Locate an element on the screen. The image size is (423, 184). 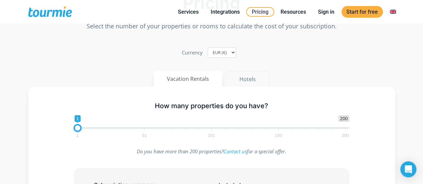
span: 101 is located at coordinates (211, 135).